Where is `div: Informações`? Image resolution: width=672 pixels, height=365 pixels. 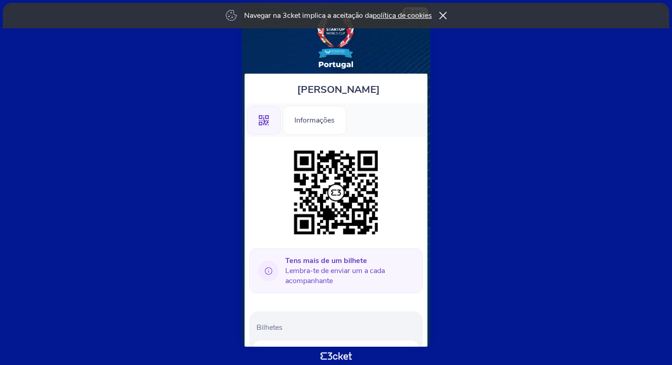
div: Informações is located at coordinates (315, 120).